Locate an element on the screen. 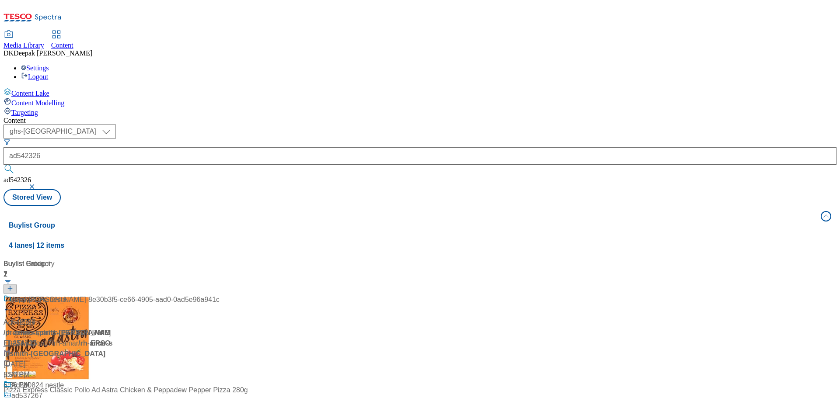 Image resolution: width=840 pixels, height=398 pixels. span: 4 lanes | 12 items is located at coordinates (36, 245).